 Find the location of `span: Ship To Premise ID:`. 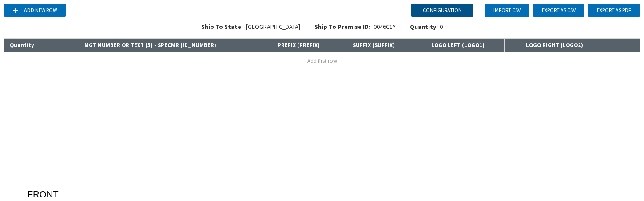

span: Ship To Premise ID: is located at coordinates (343, 26).